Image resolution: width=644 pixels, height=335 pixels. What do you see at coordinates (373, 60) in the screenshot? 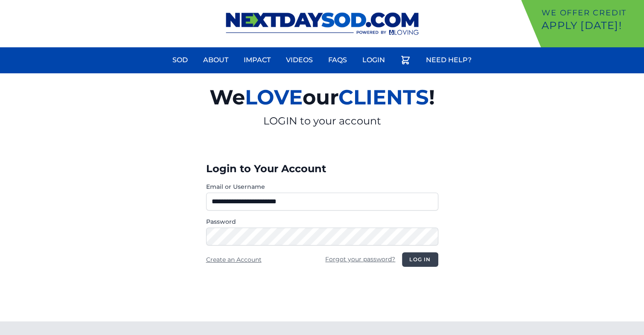
I see `a: Login` at bounding box center [373, 60].